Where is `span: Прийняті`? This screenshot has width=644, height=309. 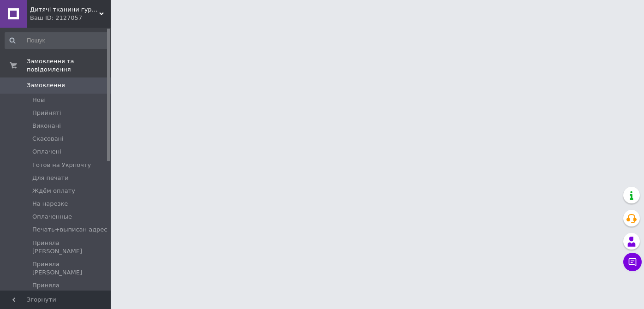
span: Прийняті is located at coordinates (47, 113).